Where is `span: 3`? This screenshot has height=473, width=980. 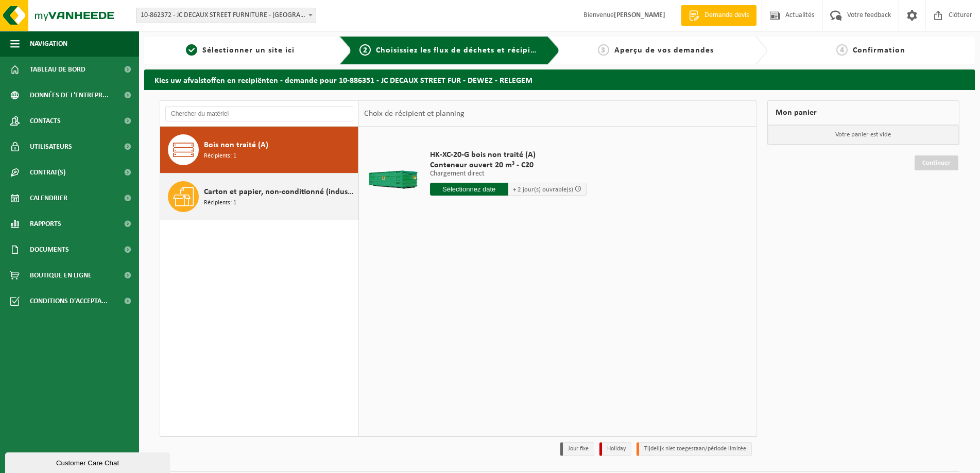
span: 3 is located at coordinates (604, 50).